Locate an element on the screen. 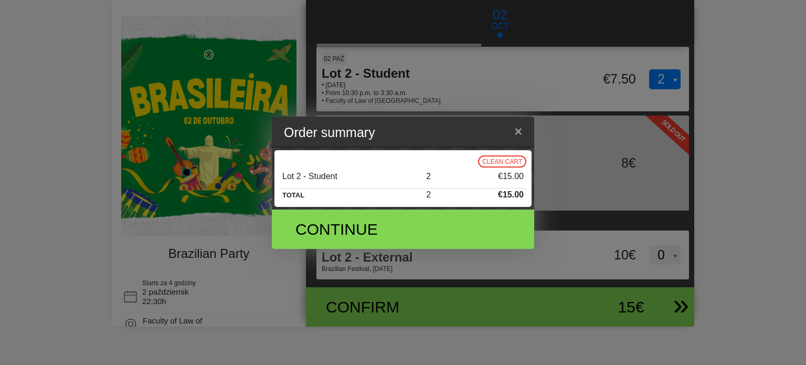 This screenshot has width=806, height=365. button: Continue is located at coordinates (403, 229).